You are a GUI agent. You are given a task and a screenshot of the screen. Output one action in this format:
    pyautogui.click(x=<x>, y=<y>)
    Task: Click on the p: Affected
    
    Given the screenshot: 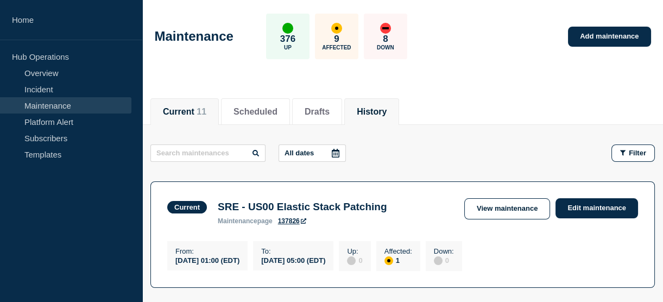 What is the action you would take?
    pyautogui.click(x=336, y=47)
    